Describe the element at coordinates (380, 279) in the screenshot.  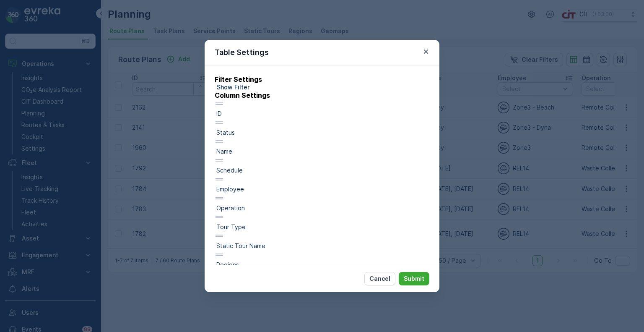
I see `p: Cancel` at that location.